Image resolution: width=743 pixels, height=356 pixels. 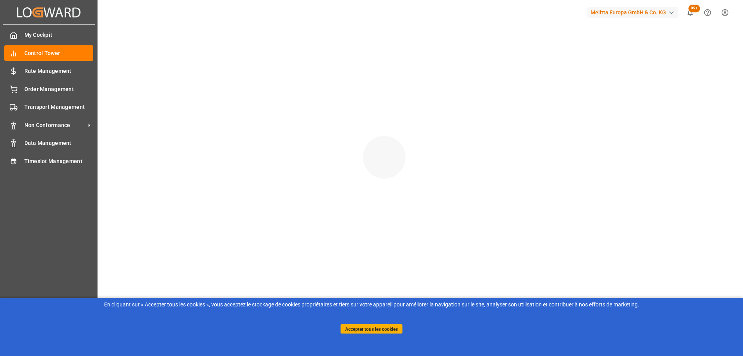 What do you see at coordinates (59, 107) in the screenshot?
I see `span: Transport Management` at bounding box center [59, 107].